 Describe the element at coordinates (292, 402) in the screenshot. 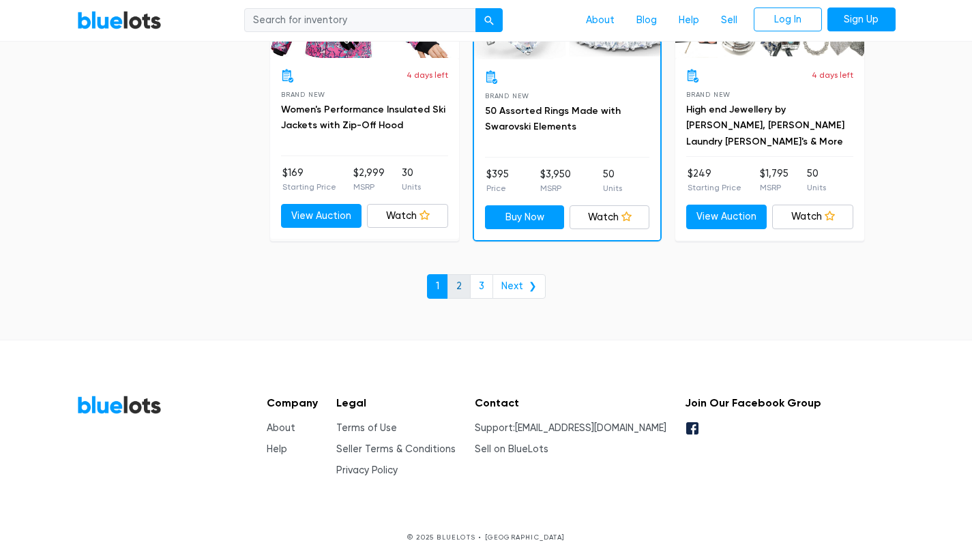

I see `h5: Company` at that location.